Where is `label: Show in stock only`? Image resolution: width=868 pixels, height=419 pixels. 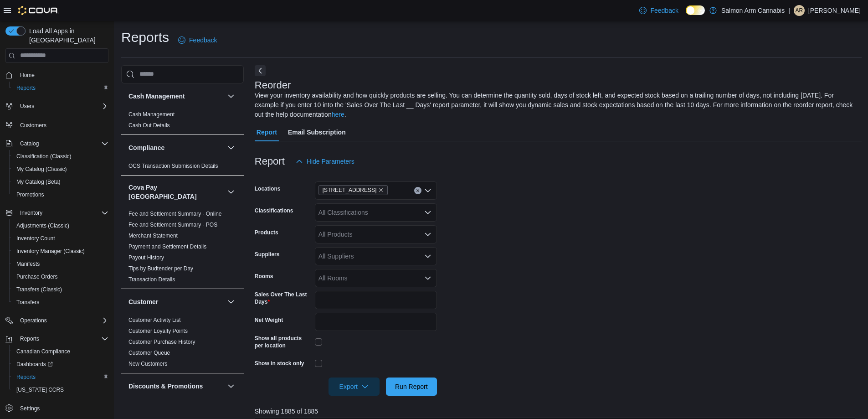
label: Show in stock only is located at coordinates (280, 364).